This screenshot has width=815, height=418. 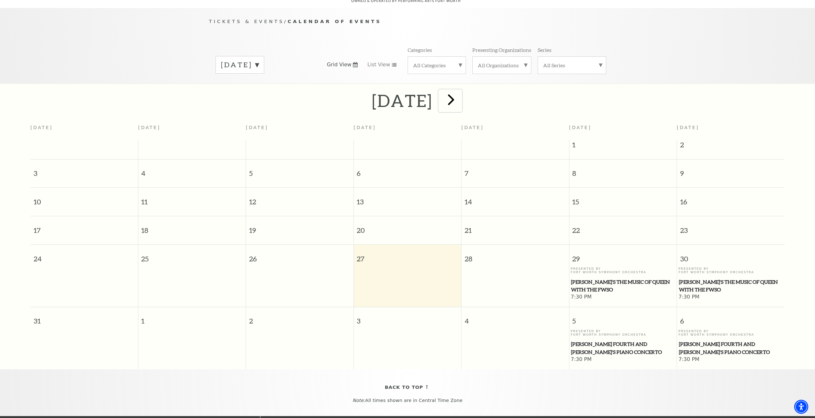 What do you see at coordinates (359, 400) in the screenshot?
I see `em: Note:` at bounding box center [359, 400].